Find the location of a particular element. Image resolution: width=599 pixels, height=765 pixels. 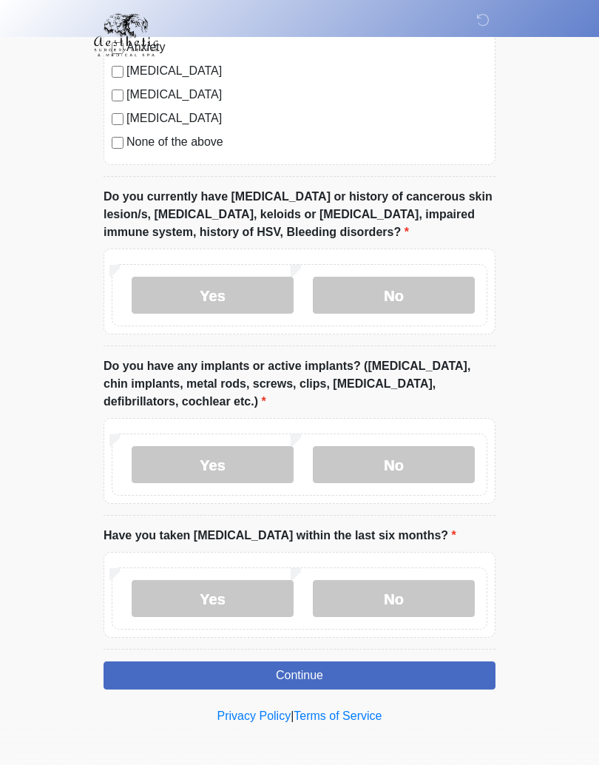

a: Privacy Policy is located at coordinates (254, 715).